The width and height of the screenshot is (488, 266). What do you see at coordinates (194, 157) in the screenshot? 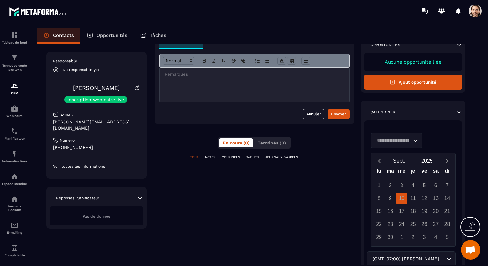
I see `p: TOUT` at bounding box center [194, 157].